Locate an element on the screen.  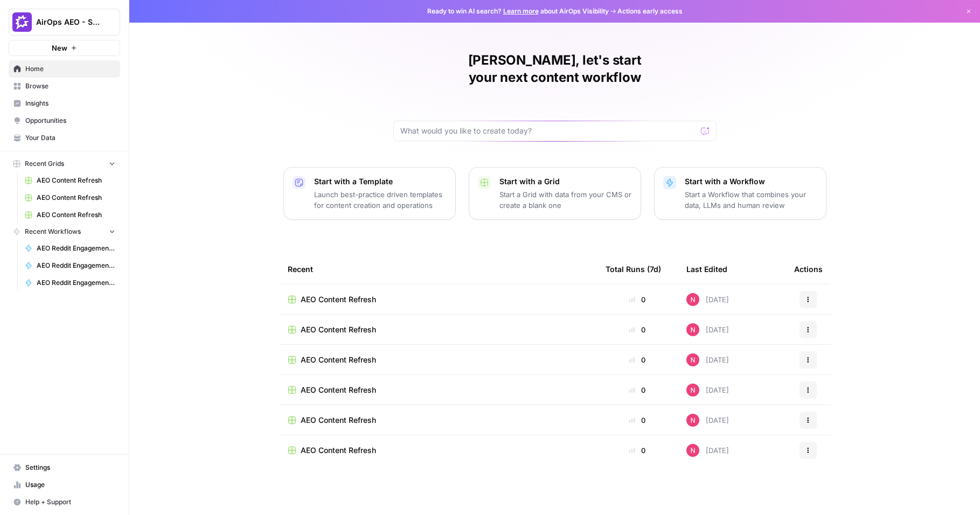
p: Start with a Workflow is located at coordinates (751, 181).